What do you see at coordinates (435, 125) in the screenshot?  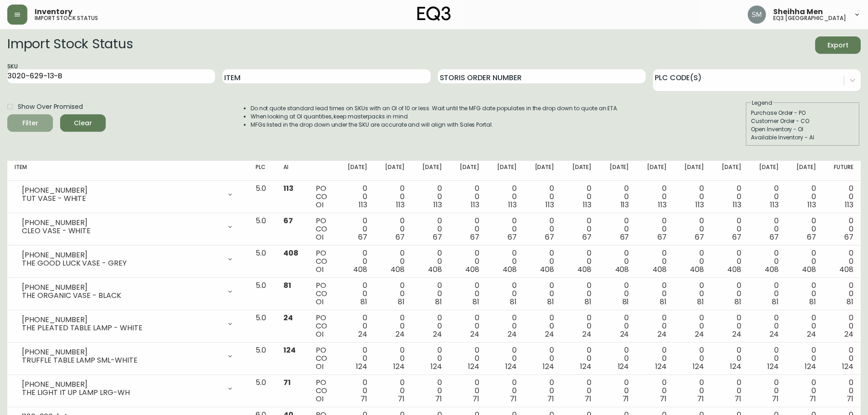 I see `li: MFGs listed in the drop down under the SKU are accurate and will align with Sales Portal.` at bounding box center [435, 125].